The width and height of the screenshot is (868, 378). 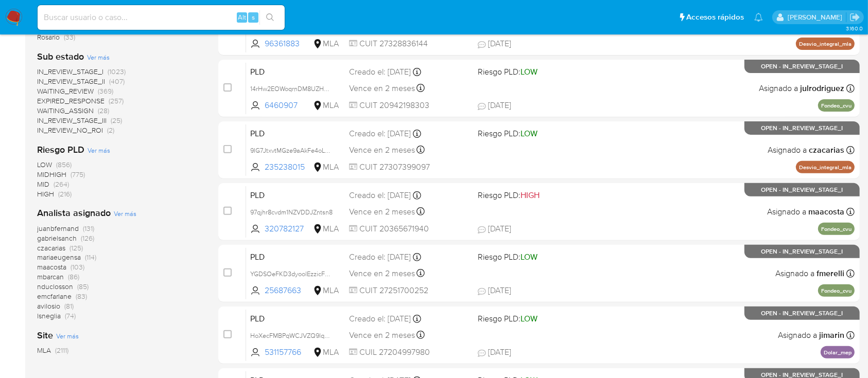 What do you see at coordinates (254, 17) in the screenshot?
I see `span: s` at bounding box center [254, 17].